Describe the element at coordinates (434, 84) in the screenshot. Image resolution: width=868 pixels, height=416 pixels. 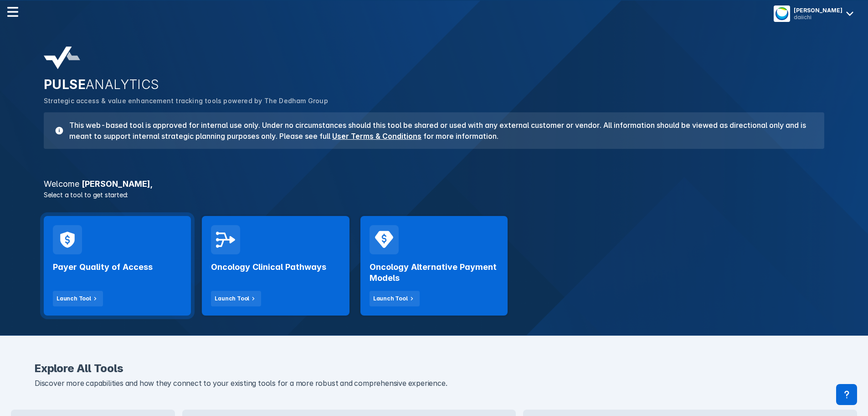
I see `h2: PULSE` at that location.